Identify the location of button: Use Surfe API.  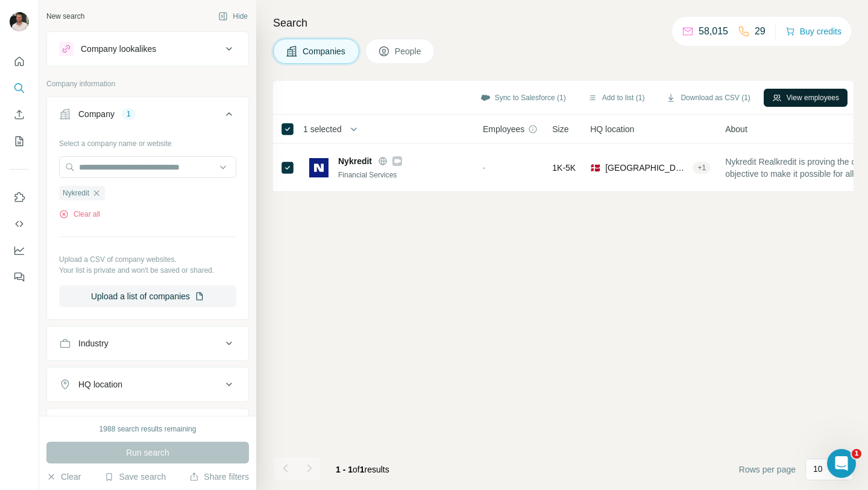
(20, 224).